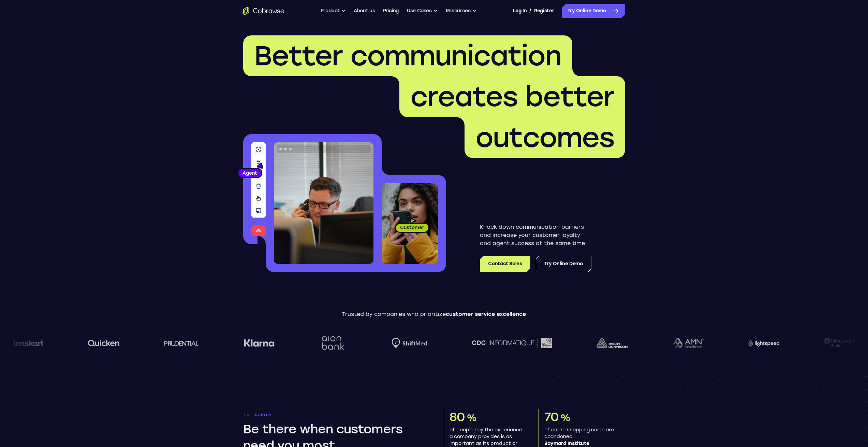  What do you see at coordinates (412, 227) in the screenshot?
I see `span: Customer` at bounding box center [412, 227].